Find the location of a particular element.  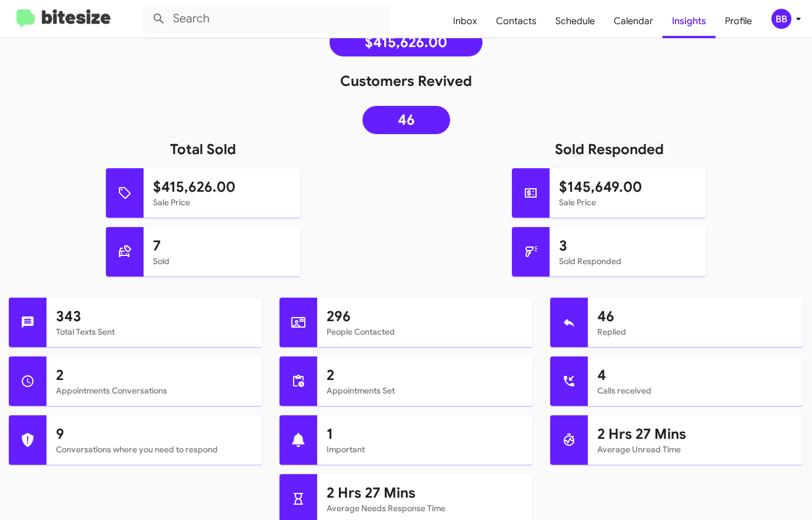

mat-card-subtitle: Appointments Set is located at coordinates (425, 391).